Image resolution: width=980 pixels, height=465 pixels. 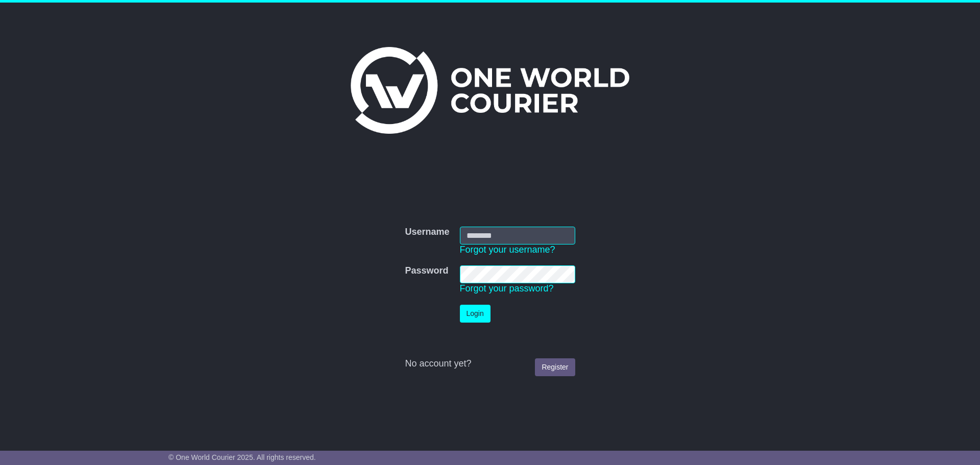 What do you see at coordinates (507, 250) in the screenshot?
I see `a: Forgot your username?` at bounding box center [507, 250].